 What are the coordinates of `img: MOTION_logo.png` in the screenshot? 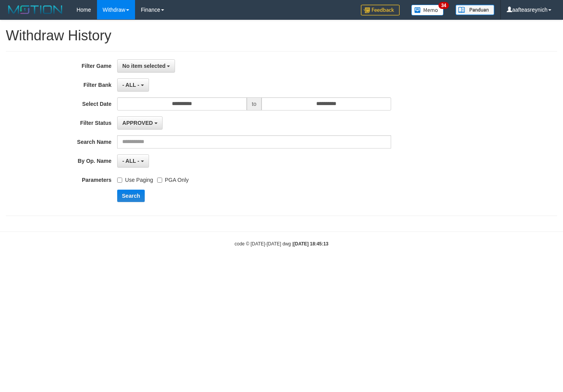 It's located at (36, 10).